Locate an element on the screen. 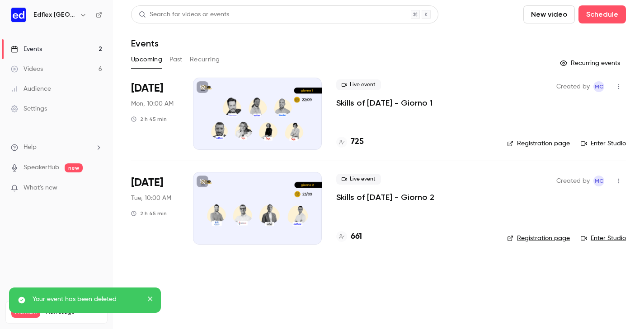  span: Mon, 10:00 AM is located at coordinates (152, 104).